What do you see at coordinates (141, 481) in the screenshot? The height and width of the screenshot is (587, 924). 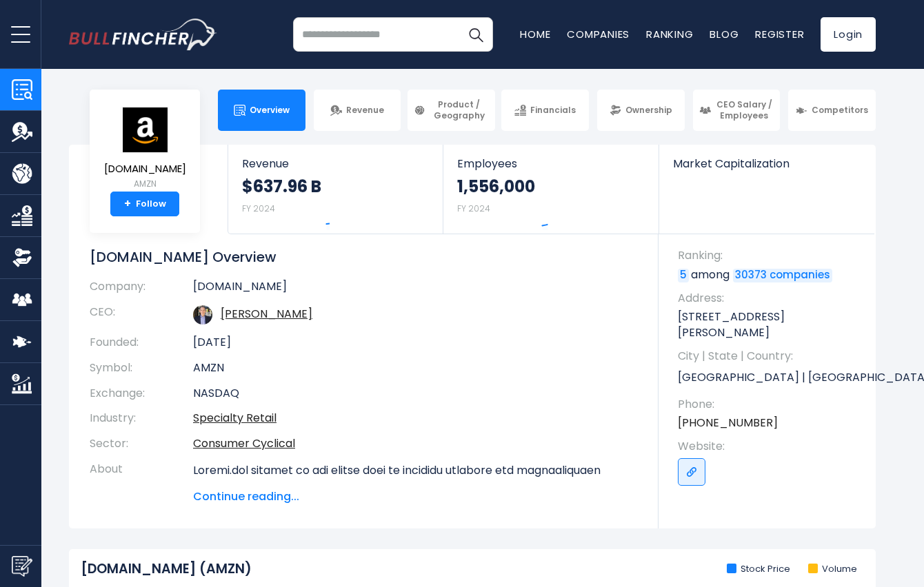 I see `th: About` at bounding box center [141, 481].